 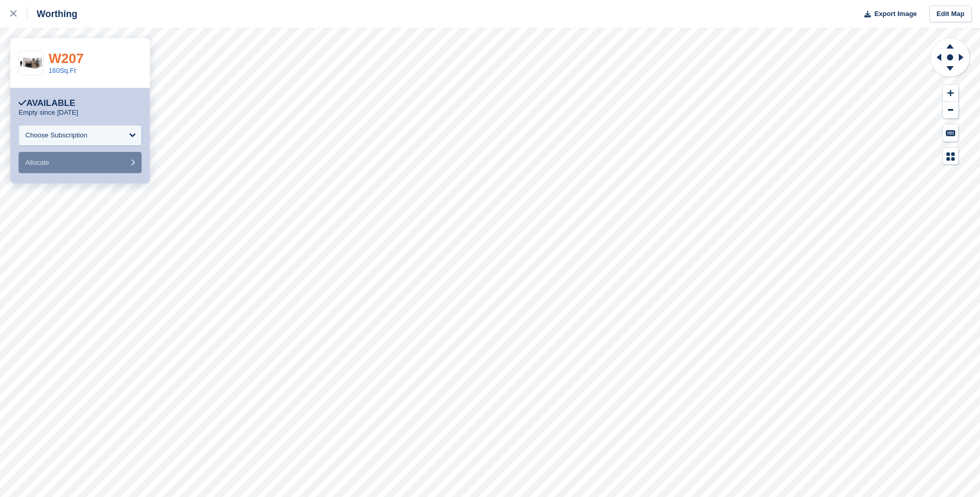 What do you see at coordinates (896, 14) in the screenshot?
I see `span: Export Image` at bounding box center [896, 14].